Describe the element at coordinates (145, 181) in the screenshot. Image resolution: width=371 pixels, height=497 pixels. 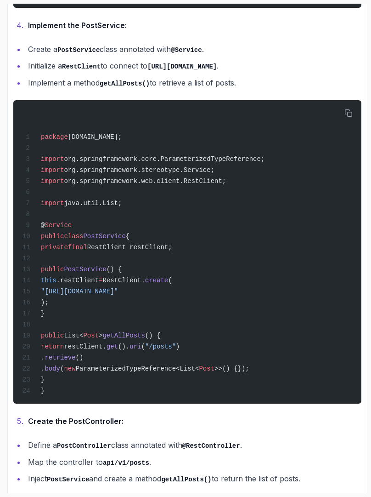
I see `span: org.springframework.web.client.RestClient;` at that location.